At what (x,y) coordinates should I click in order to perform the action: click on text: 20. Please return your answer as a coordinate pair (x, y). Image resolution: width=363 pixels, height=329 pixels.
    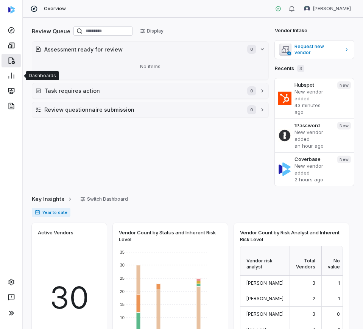
    Looking at the image, I should click on (122, 291).